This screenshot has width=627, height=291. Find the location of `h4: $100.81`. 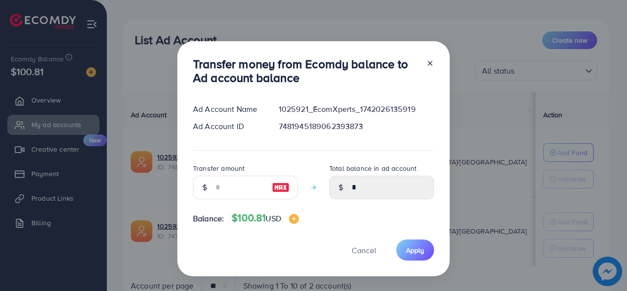

h4: $100.81 is located at coordinates (265, 218).